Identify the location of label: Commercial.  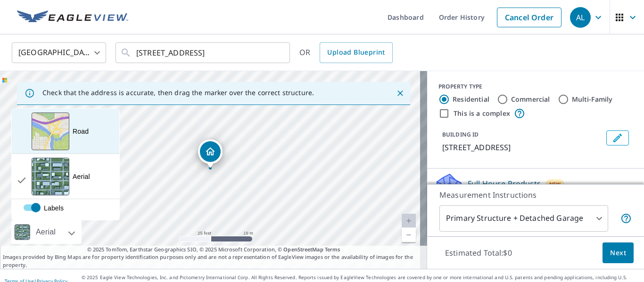
(531, 99).